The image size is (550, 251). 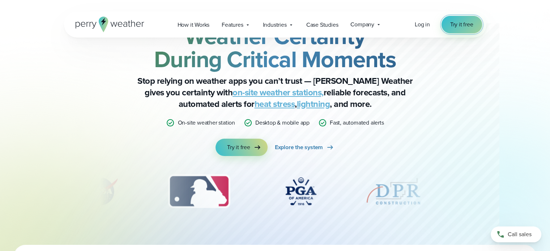 What do you see at coordinates (422, 25) in the screenshot?
I see `a: Log in` at bounding box center [422, 25].